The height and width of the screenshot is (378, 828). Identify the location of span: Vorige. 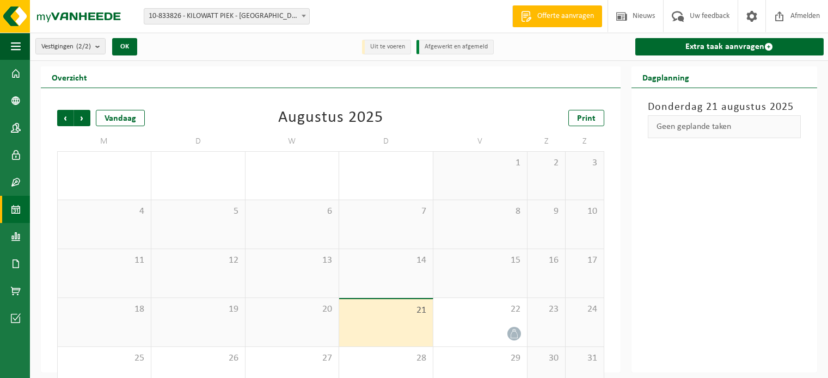
(65, 118).